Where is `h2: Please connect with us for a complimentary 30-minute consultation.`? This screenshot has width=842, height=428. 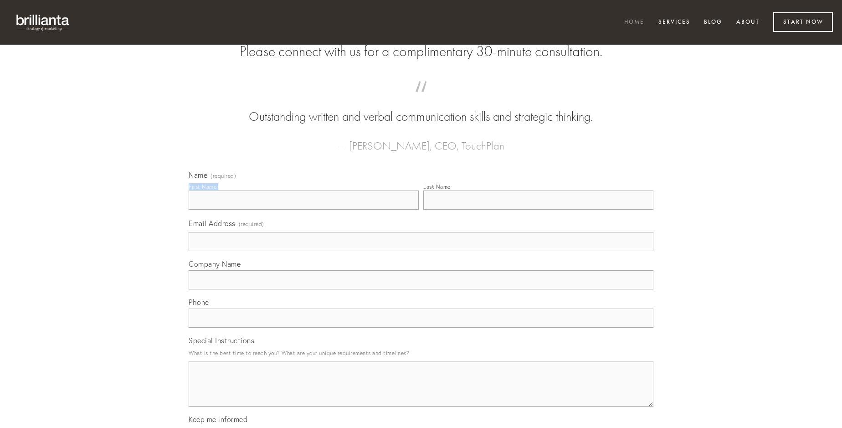
h2: Please connect with us for a complimentary 30-minute consultation. is located at coordinates (421, 51).